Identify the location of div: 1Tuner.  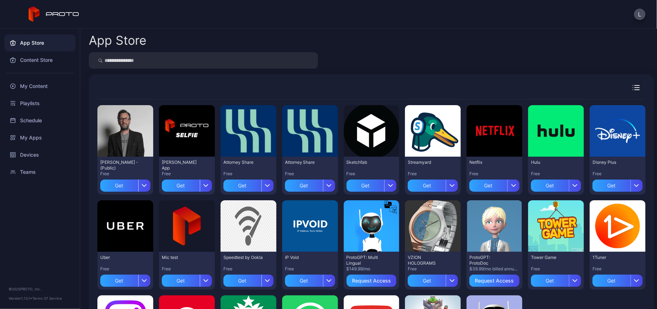
(612, 258).